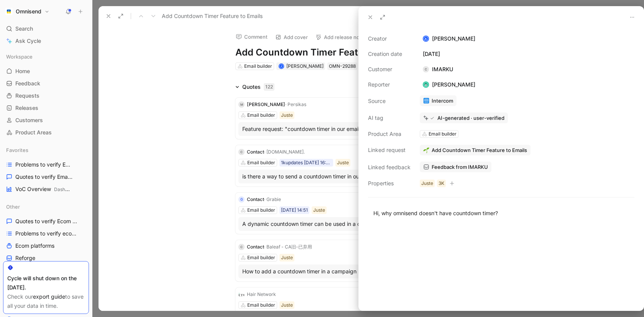  I want to click on div: Properties, so click(389, 183).